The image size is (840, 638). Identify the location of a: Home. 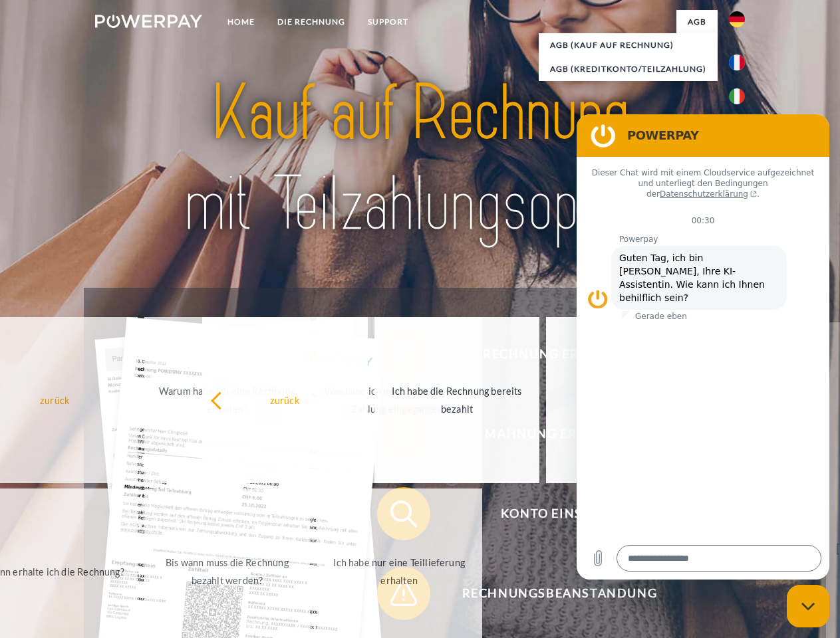
(241, 22).